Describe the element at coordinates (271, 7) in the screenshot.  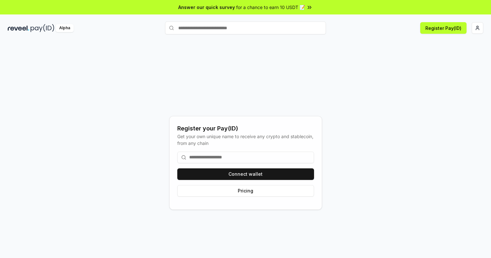
I see `span: for a chance to earn 10 USDT 📝` at that location.